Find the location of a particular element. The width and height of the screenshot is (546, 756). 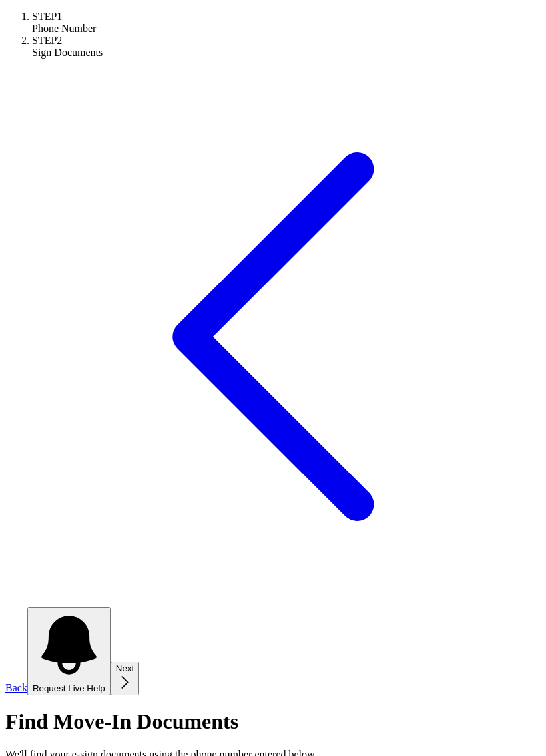

div: Sign Documents is located at coordinates (286, 53).